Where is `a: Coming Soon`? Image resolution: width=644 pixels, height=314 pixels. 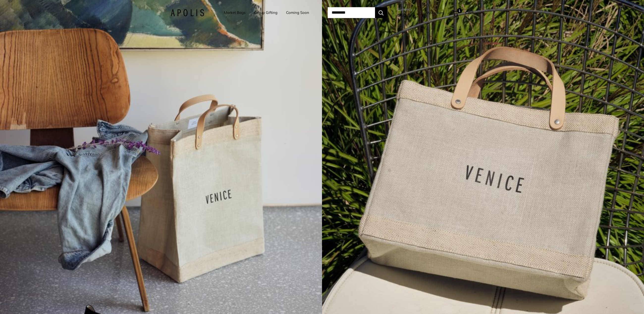 a: Coming Soon is located at coordinates (297, 13).